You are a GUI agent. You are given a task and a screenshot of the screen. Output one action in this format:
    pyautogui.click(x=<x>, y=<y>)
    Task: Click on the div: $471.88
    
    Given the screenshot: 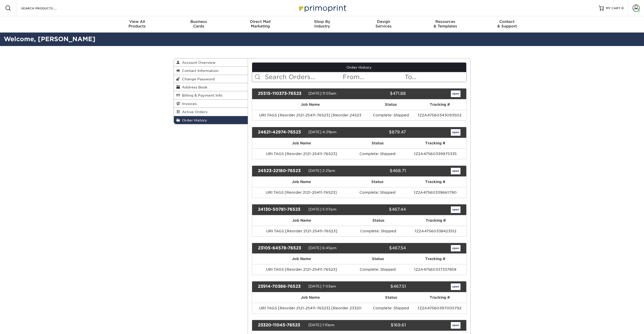 What is the action you would take?
    pyautogui.click(x=382, y=94)
    